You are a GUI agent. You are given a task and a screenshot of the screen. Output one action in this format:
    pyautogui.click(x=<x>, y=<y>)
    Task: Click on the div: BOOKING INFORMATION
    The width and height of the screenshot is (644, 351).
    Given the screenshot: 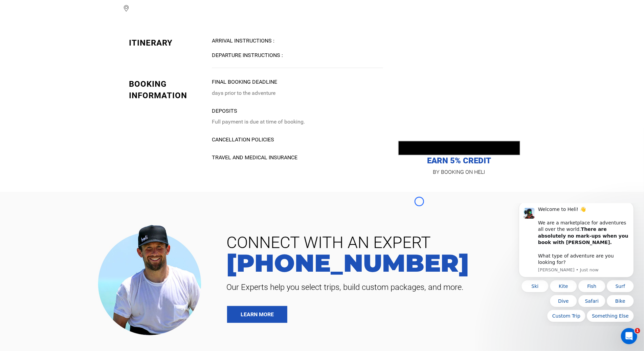 What is the action you would take?
    pyautogui.click(x=168, y=90)
    